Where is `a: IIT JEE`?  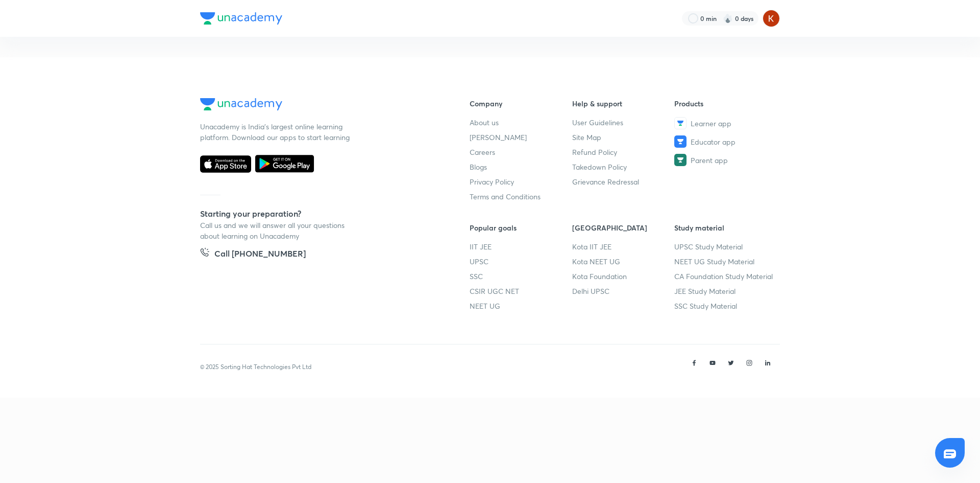 a: IIT JEE is located at coordinates (521, 247).